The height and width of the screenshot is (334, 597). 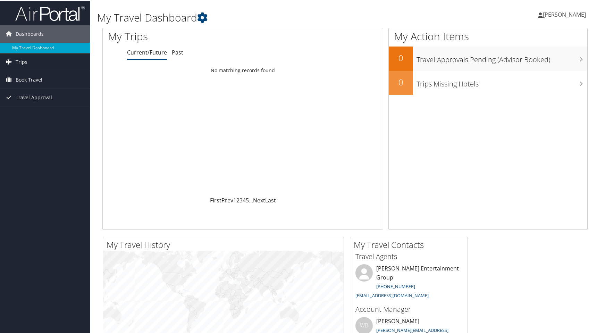 I want to click on a: Past, so click(x=177, y=52).